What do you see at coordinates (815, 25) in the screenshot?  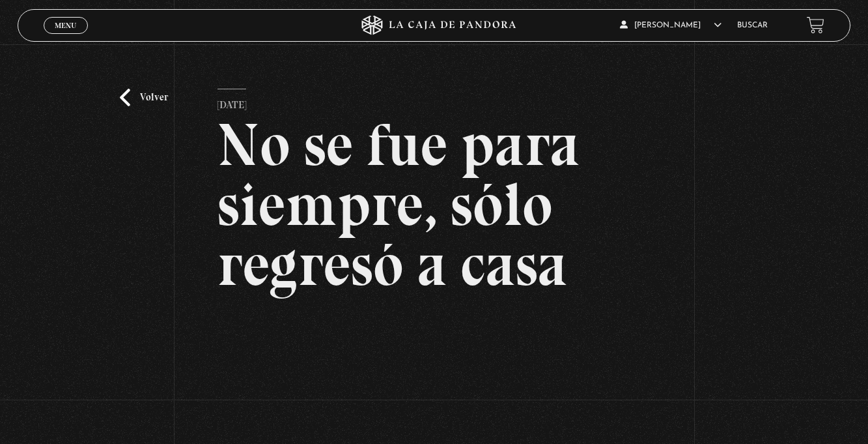 I see `a: View your shopping cart` at bounding box center [815, 25].